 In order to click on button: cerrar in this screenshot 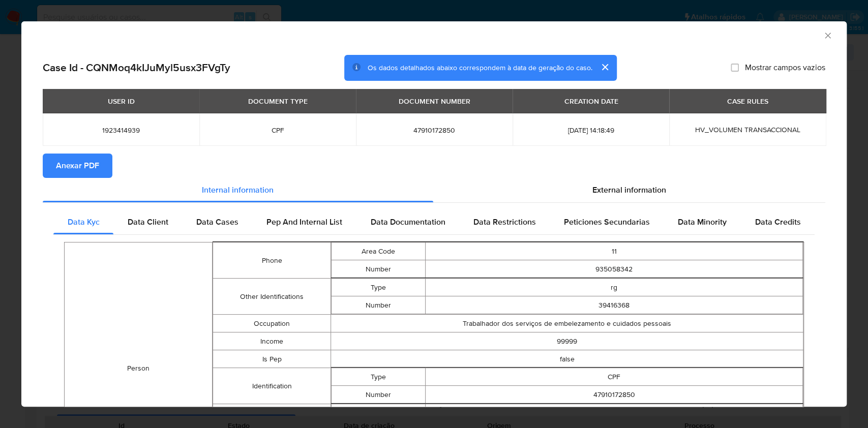, I will do `click(604, 67)`.